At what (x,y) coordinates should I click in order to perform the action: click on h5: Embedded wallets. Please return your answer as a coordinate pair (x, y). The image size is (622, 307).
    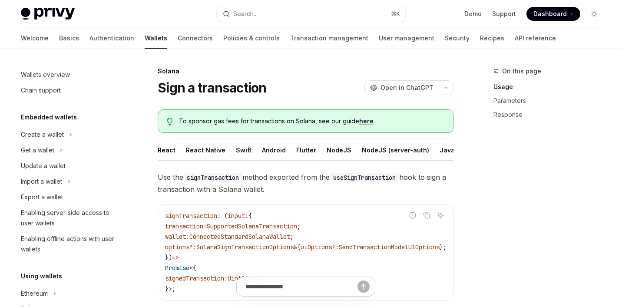
    Looking at the image, I should click on (49, 117).